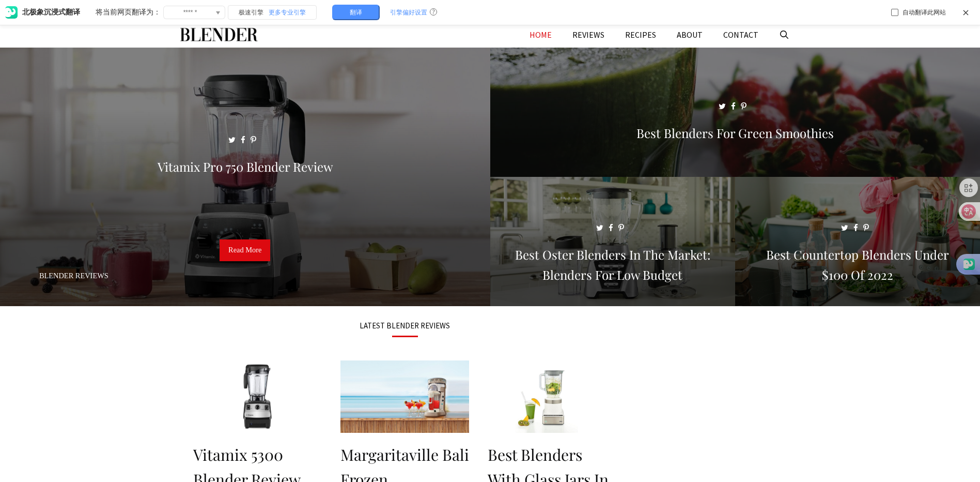 This screenshot has width=980, height=482. I want to click on a: HOME, so click(540, 35).